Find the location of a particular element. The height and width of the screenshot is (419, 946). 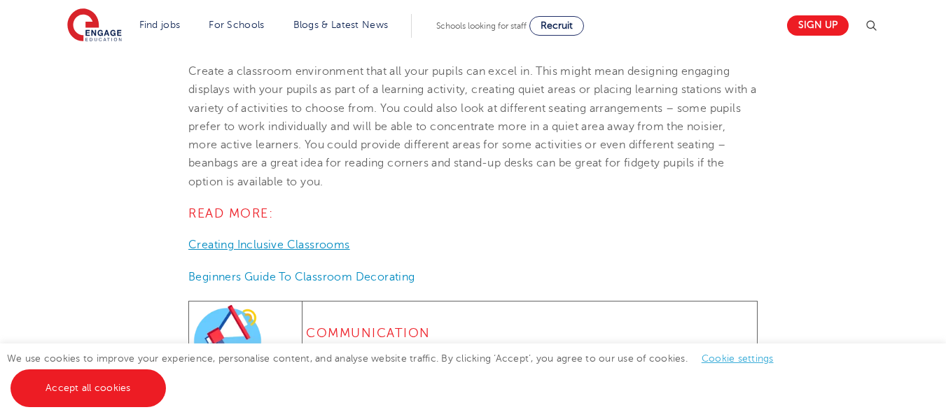

h4: Communication is located at coordinates (529, 333).